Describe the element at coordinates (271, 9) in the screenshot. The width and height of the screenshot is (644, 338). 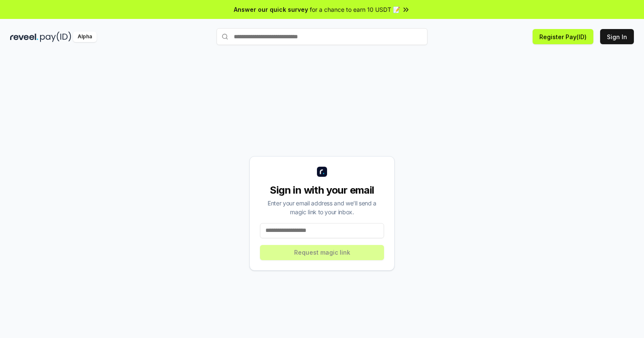
I see `span: Answer our quick survey` at that location.